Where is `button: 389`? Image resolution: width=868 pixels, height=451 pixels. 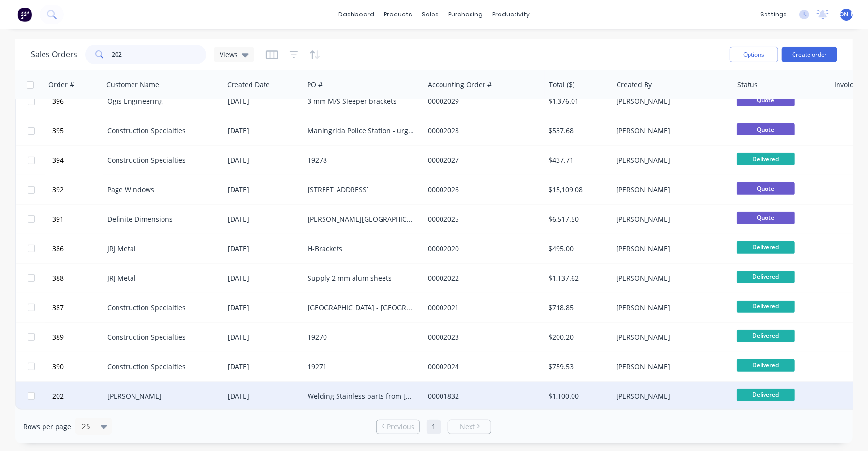
button: 389 is located at coordinates (78, 337).